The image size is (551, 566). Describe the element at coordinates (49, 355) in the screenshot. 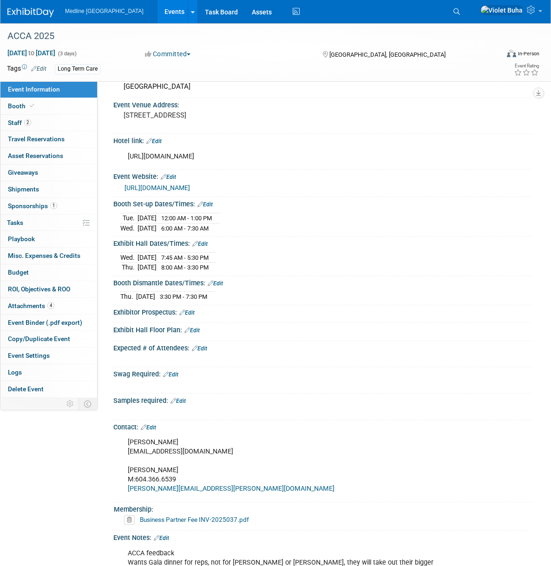

I see `a: Event Settings` at that location.